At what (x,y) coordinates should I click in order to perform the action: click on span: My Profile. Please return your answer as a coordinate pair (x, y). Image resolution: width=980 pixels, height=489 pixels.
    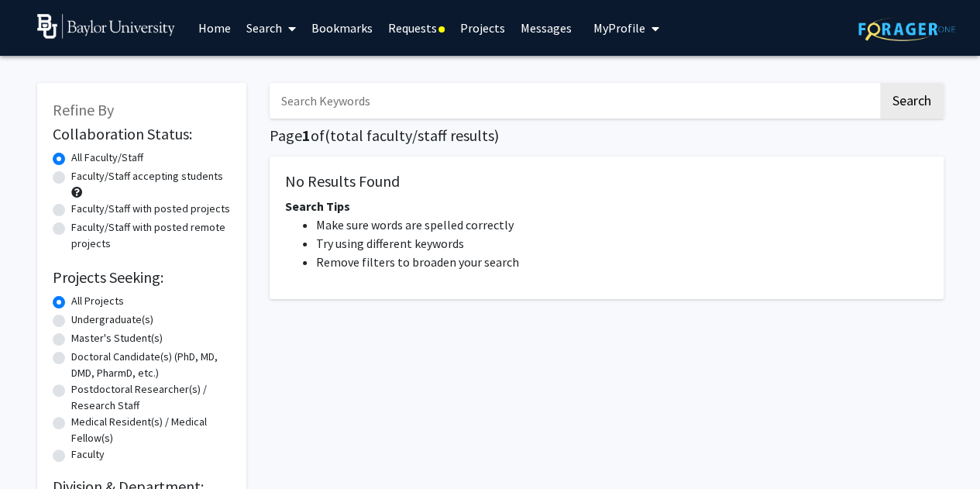
    Looking at the image, I should click on (619, 28).